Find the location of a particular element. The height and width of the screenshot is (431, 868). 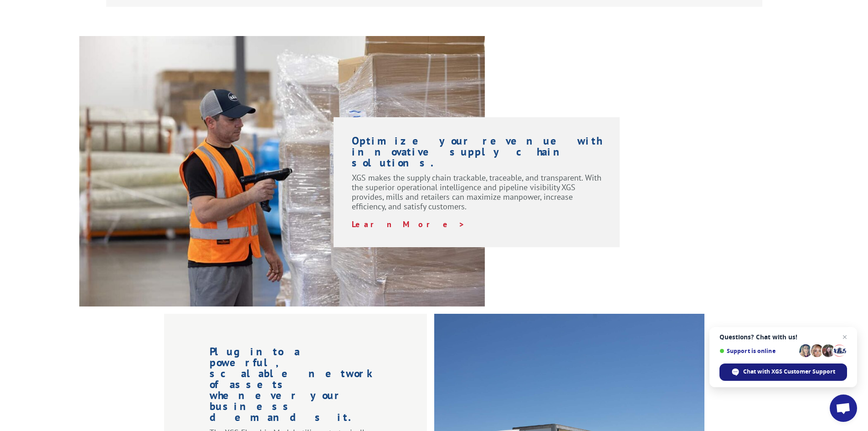

img: XGS-Photos232 is located at coordinates (282, 171).